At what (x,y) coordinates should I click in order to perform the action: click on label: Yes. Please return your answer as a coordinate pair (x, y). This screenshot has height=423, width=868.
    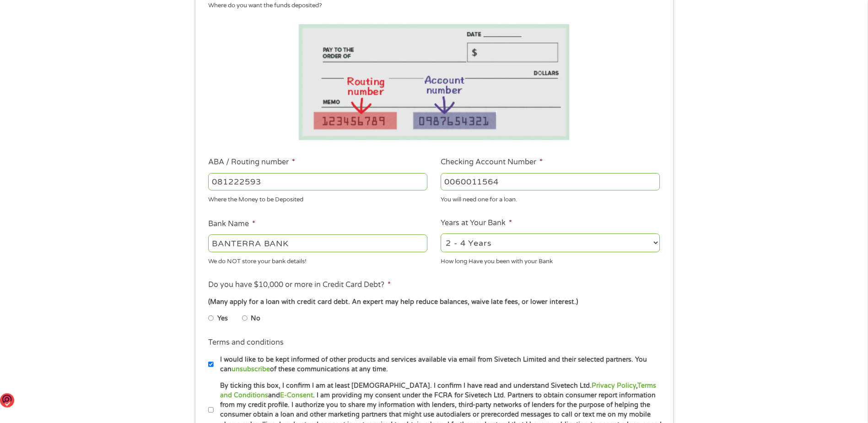
    Looking at the image, I should click on (223, 319).